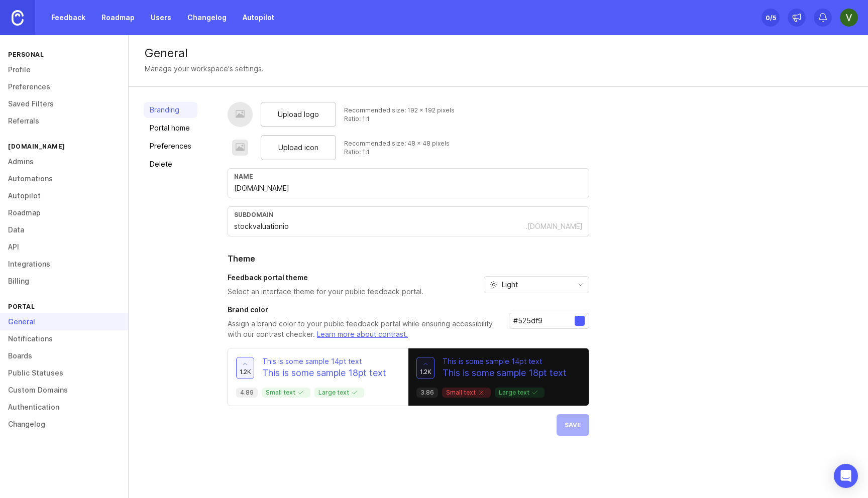 The width and height of the screenshot is (868, 498). Describe the element at coordinates (498, 53) in the screenshot. I see `div: General` at that location.